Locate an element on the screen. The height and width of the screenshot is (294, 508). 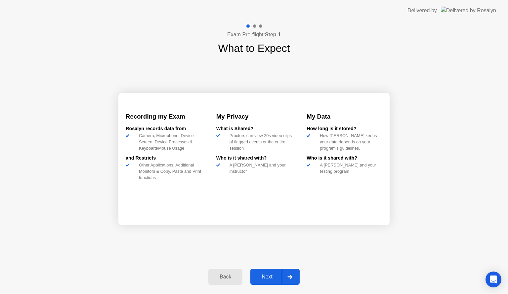
h1: What to Expect is located at coordinates (254, 48).